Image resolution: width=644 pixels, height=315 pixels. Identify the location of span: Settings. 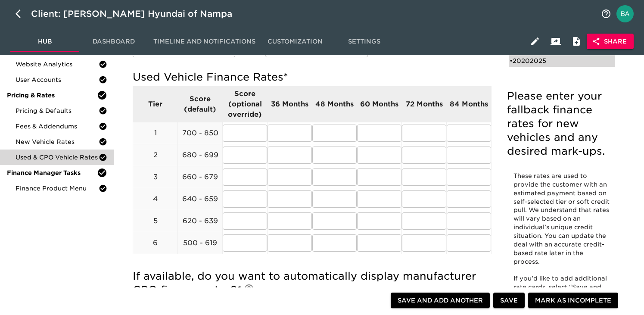
(364, 42).